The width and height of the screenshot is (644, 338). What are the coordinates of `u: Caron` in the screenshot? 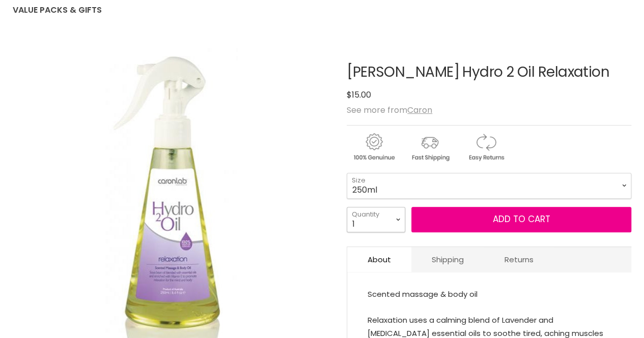 It's located at (419, 110).